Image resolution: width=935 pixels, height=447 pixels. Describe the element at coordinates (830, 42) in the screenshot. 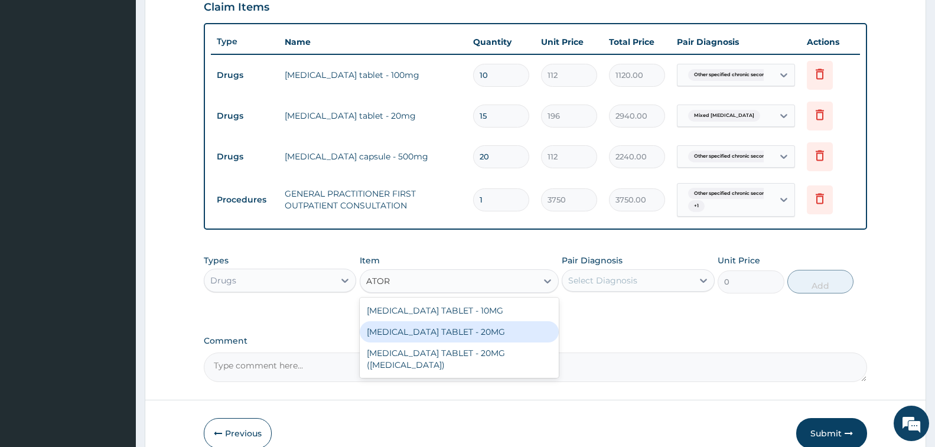

I see `th: Actions` at that location.